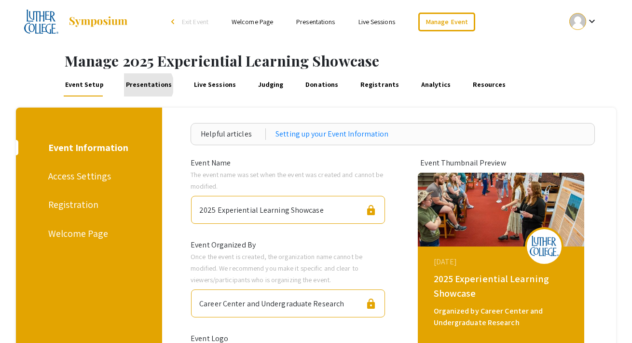  I want to click on span: Exit Event, so click(195, 22).